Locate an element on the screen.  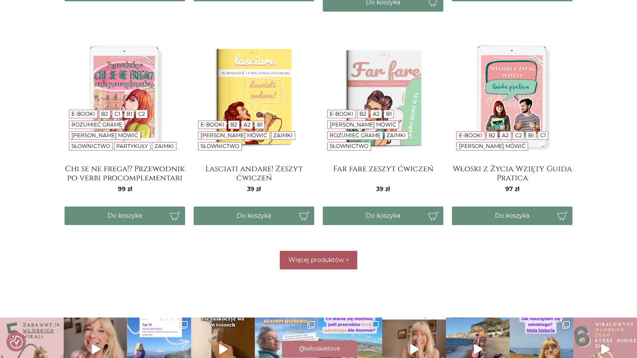
a: Partykuły is located at coordinates (132, 146).